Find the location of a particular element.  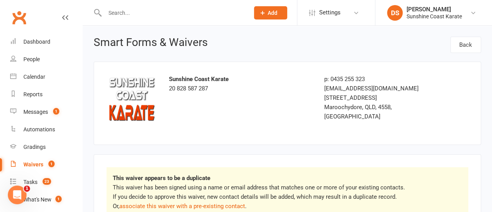

p: This waiver has been signed using a name or email address that matches one or more of your existi... is located at coordinates (287, 197).